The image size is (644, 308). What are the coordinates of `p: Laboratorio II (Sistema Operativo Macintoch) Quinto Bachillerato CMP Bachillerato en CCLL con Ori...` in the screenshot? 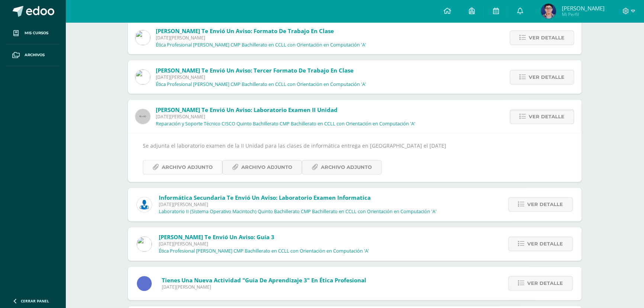 It's located at (298, 211).